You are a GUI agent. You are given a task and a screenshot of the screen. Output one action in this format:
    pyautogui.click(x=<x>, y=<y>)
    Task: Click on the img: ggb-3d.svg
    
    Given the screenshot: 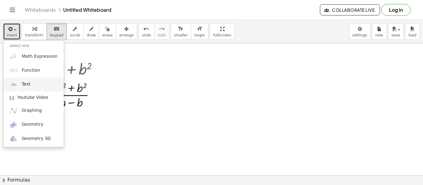 What is the action you would take?
    pyautogui.click(x=13, y=139)
    